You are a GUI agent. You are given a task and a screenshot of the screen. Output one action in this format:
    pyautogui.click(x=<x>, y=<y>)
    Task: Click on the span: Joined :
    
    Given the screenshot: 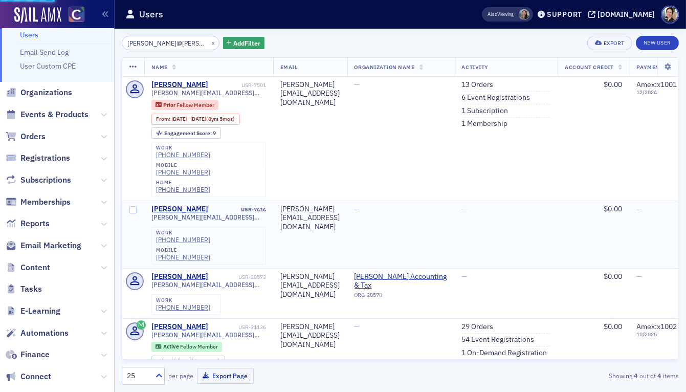 What is the action you would take?
    pyautogui.click(x=166, y=361)
    